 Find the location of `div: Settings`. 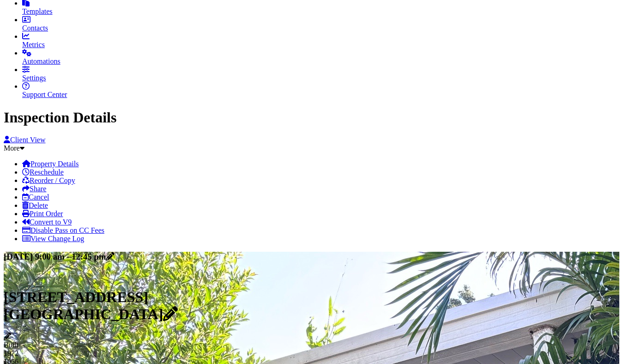

div: Settings is located at coordinates (321, 78).